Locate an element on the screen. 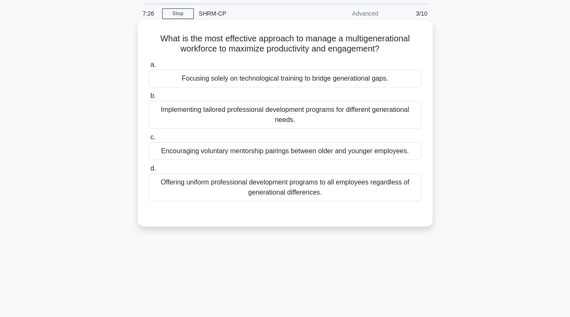  div: SHRM-CP is located at coordinates (252, 13).